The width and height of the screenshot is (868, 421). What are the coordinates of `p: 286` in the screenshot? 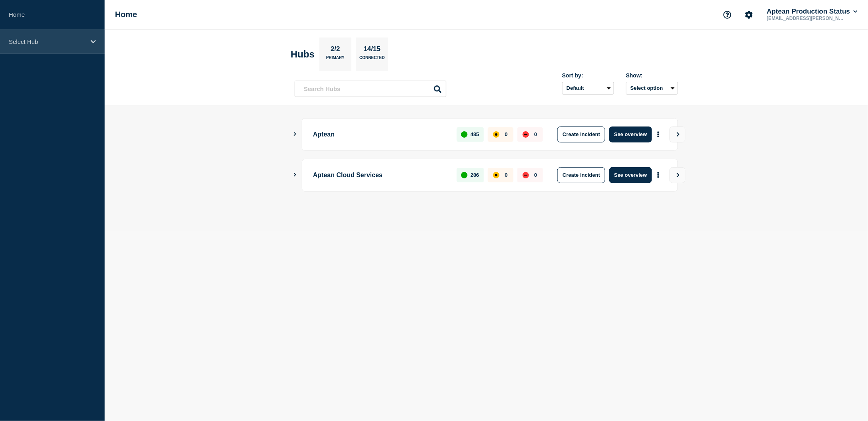 It's located at (475, 175).